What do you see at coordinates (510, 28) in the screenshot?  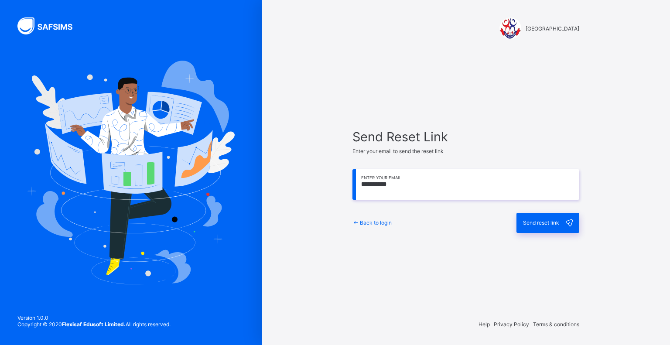 I see `img: Sweet Haven Schools` at bounding box center [510, 28].